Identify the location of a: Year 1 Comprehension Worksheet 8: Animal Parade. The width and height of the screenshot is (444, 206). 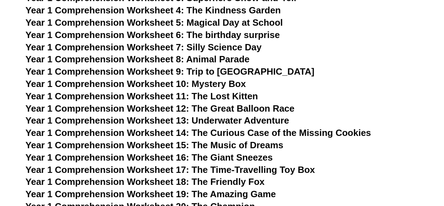
(138, 59).